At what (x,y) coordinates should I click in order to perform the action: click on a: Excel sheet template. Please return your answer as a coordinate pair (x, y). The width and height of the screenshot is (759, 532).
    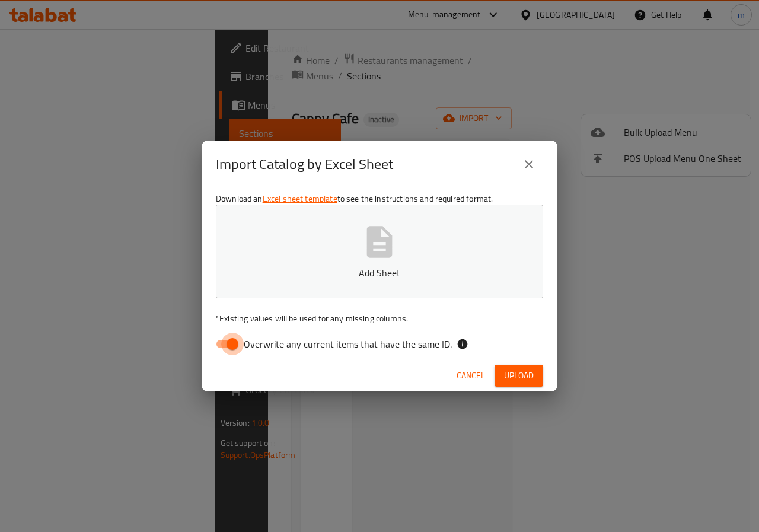
    Looking at the image, I should click on (300, 199).